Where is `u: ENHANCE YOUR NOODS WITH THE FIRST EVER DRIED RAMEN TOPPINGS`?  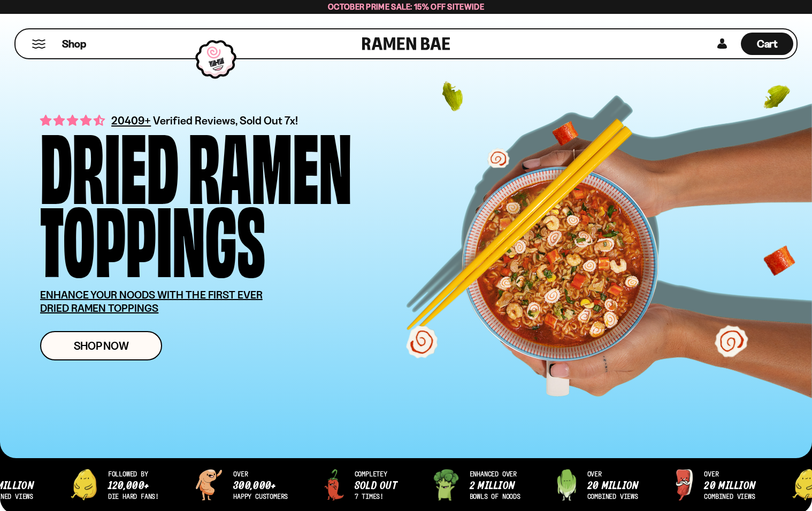 u: ENHANCE YOUR NOODS WITH THE FIRST EVER DRIED RAMEN TOPPINGS is located at coordinates (151, 301).